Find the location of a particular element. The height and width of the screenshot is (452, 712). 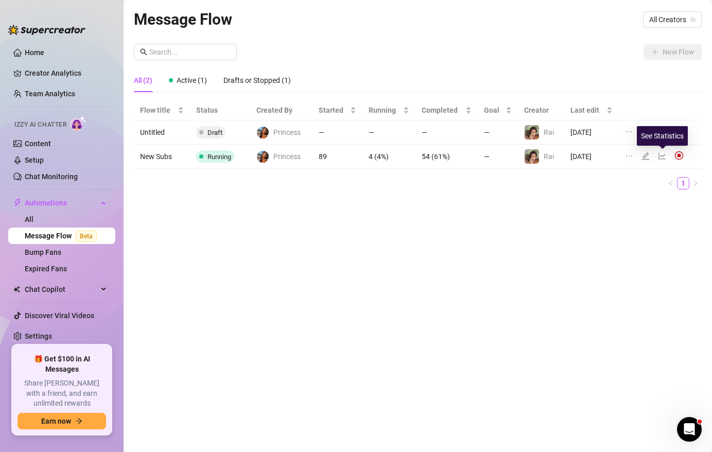

a: Content is located at coordinates (38, 144).